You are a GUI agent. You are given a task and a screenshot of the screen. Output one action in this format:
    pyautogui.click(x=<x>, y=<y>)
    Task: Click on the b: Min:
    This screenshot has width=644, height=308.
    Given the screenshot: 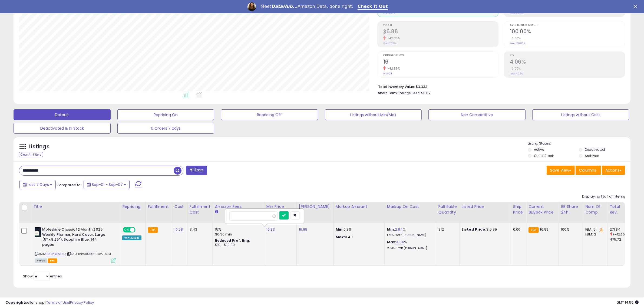 What is the action you would take?
    pyautogui.click(x=392, y=229)
    